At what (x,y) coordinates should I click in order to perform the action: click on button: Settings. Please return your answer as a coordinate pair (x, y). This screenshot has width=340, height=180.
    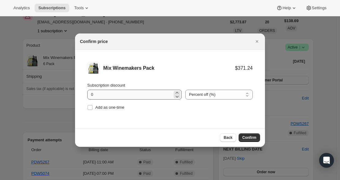
    Looking at the image, I should click on (316, 8).